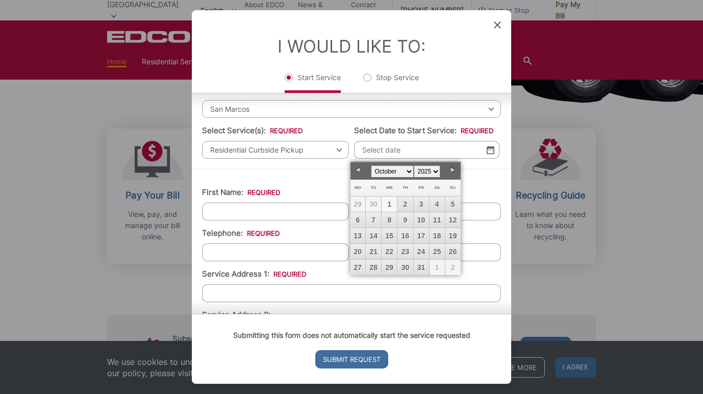 The image size is (703, 394). What do you see at coordinates (358, 236) in the screenshot?
I see `a: 13` at bounding box center [358, 236].